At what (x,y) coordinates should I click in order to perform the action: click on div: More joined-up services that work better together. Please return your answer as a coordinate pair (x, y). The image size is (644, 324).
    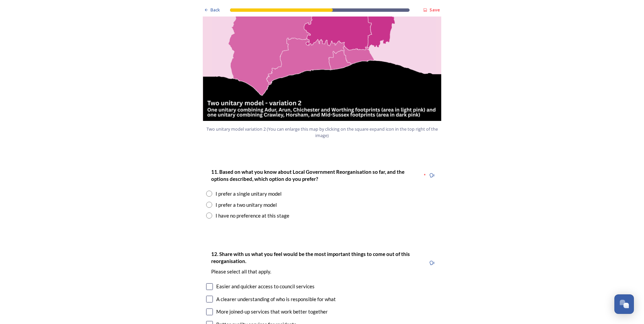
    Looking at the image, I should click on (272, 312).